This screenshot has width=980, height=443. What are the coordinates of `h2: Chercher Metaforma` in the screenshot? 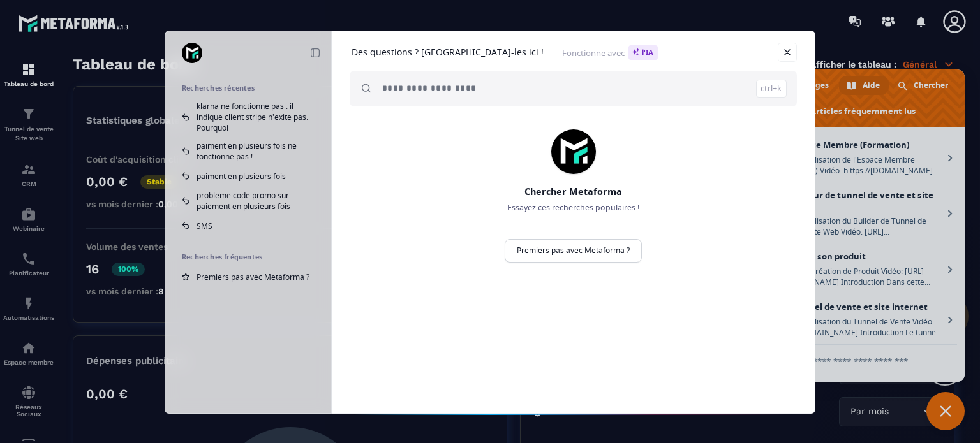 It's located at (573, 192).